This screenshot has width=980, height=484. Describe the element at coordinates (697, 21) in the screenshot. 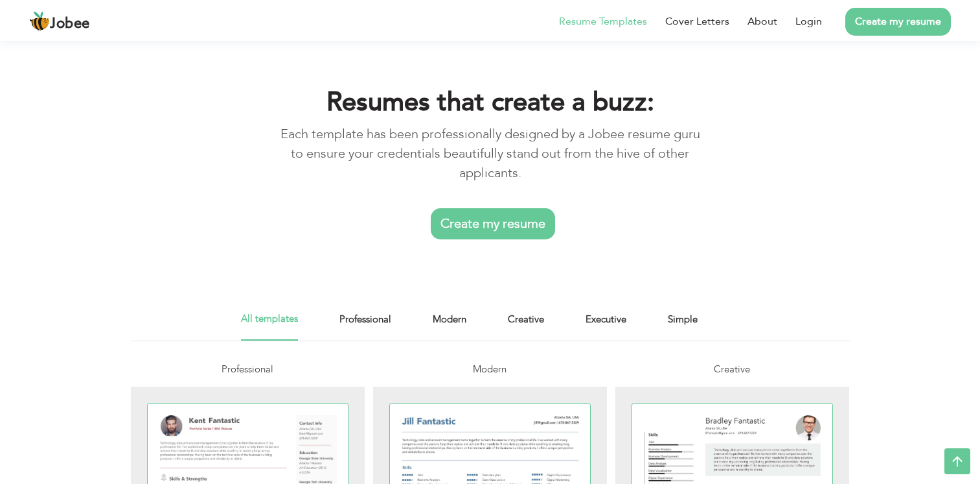

I see `a: Cover Letters` at that location.